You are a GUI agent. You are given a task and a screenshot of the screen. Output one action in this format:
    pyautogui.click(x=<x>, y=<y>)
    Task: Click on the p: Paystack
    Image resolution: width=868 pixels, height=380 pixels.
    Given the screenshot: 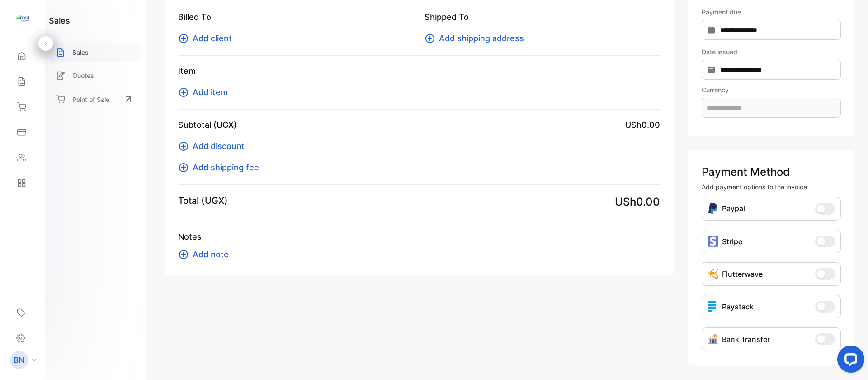 What is the action you would take?
    pyautogui.click(x=737, y=306)
    